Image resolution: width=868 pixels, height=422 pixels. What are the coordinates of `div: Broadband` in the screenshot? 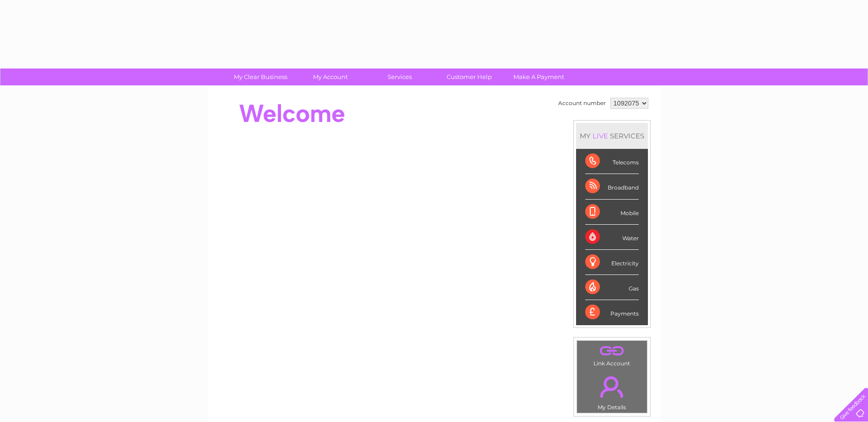 It's located at (612, 186).